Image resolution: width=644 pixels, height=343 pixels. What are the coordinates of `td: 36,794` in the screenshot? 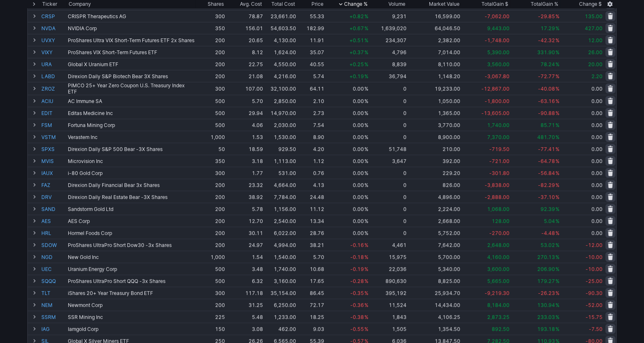 It's located at (389, 76).